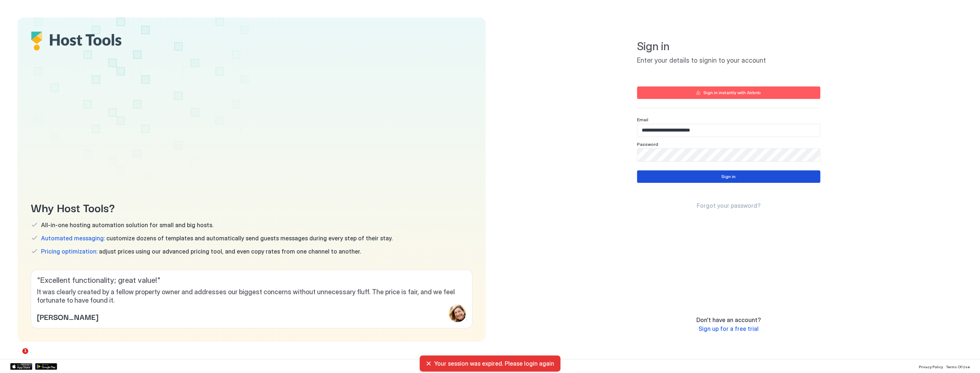 This screenshot has width=980, height=373. I want to click on button: Sign in instantly with Airbnb, so click(729, 92).